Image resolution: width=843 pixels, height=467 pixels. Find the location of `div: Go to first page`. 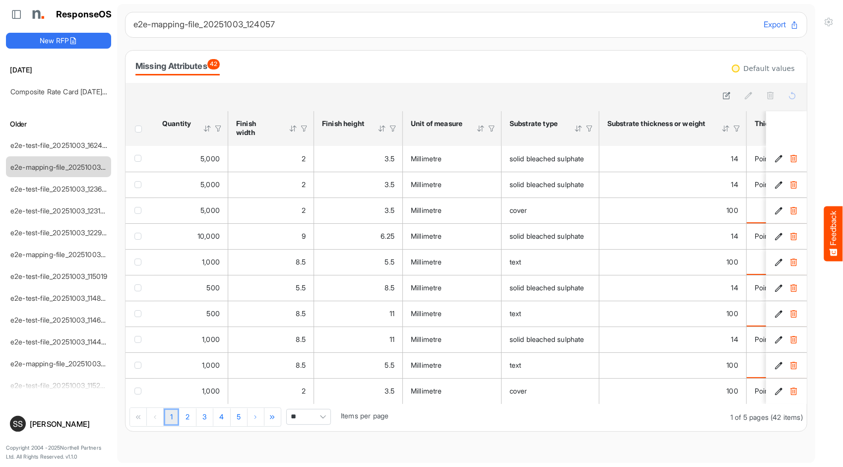

div: Go to first page is located at coordinates (138, 417).